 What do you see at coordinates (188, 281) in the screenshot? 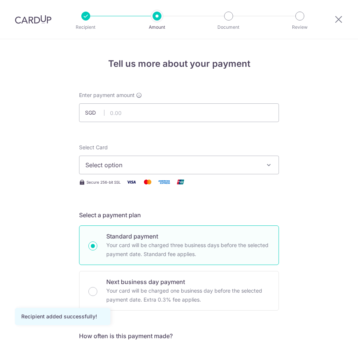
I see `p: Next business day payment` at bounding box center [188, 281].